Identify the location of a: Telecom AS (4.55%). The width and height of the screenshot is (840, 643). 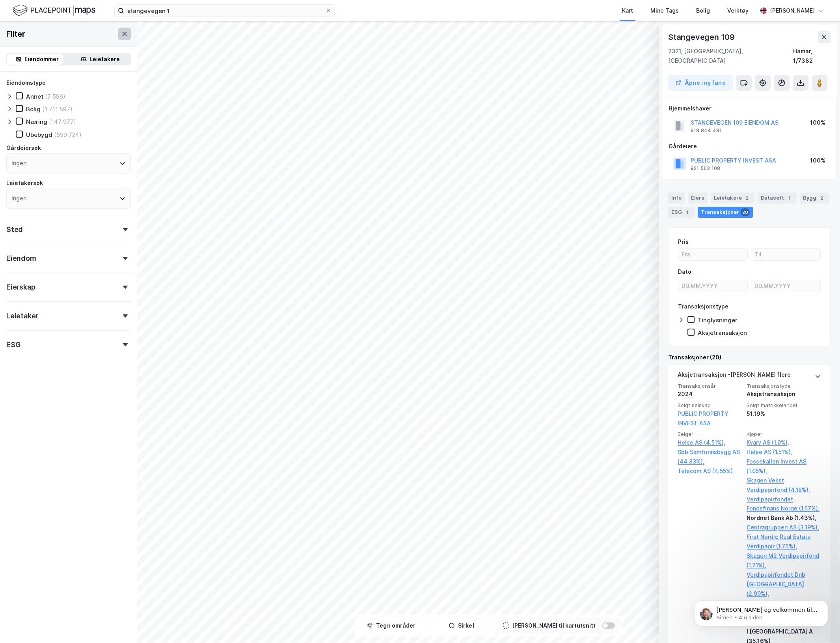
(710, 471).